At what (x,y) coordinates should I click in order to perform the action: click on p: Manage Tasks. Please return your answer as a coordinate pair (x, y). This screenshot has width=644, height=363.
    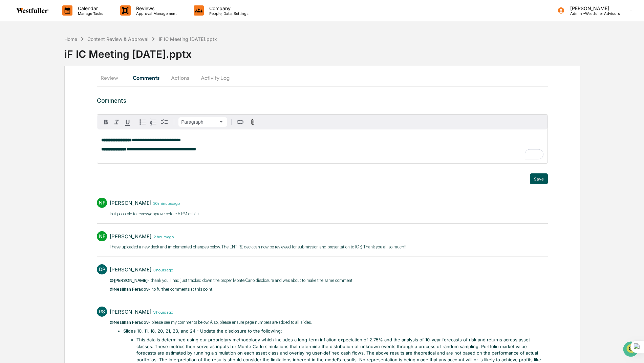
    Looking at the image, I should click on (89, 13).